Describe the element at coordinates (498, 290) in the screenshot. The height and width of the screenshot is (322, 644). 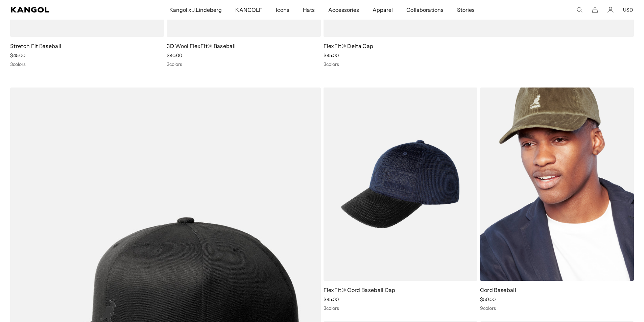
I see `a: Cord Baseball` at that location.